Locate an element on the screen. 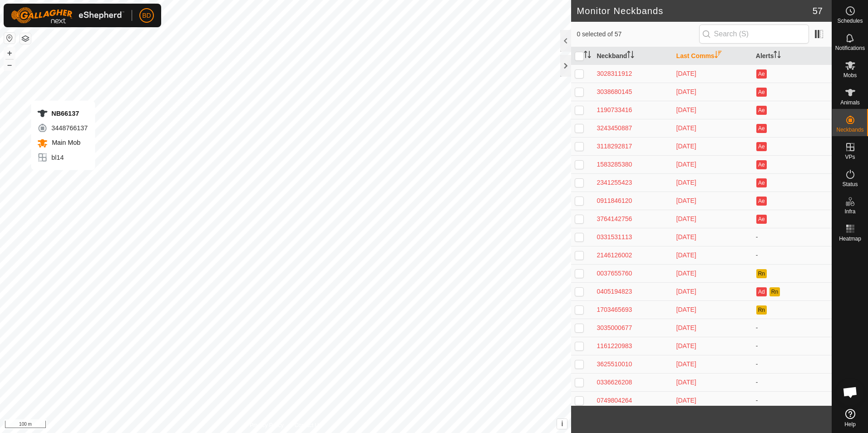 The width and height of the screenshot is (868, 433). span: Neckbands is located at coordinates (850, 130).